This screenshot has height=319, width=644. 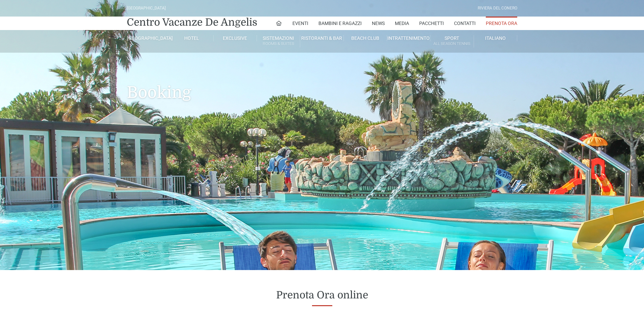 I want to click on a: News, so click(x=378, y=23).